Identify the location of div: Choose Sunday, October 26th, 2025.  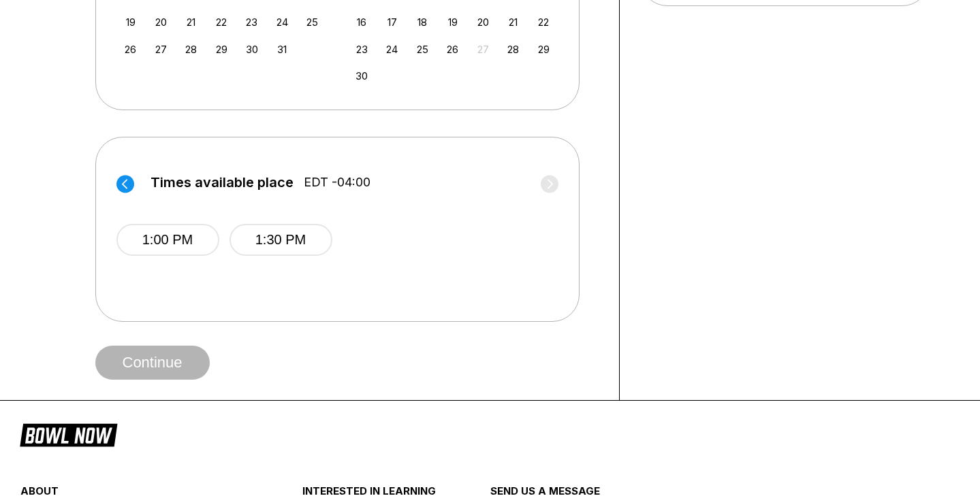
(130, 49).